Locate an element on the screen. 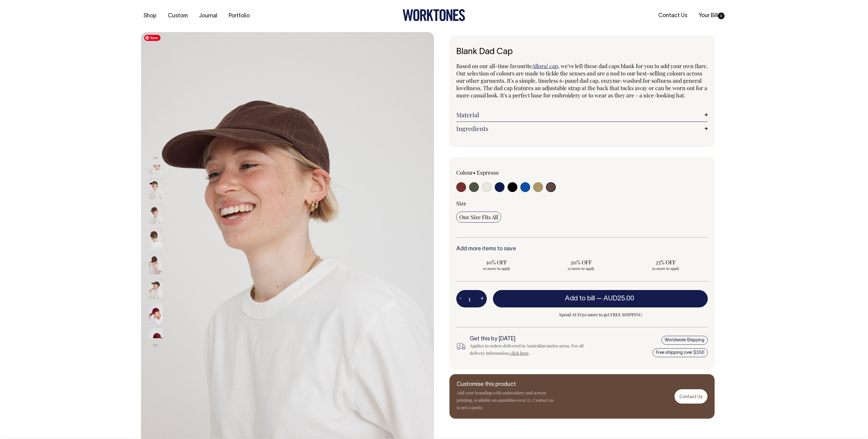 The height and width of the screenshot is (439, 868). span: 10% OFF is located at coordinates (497, 262).